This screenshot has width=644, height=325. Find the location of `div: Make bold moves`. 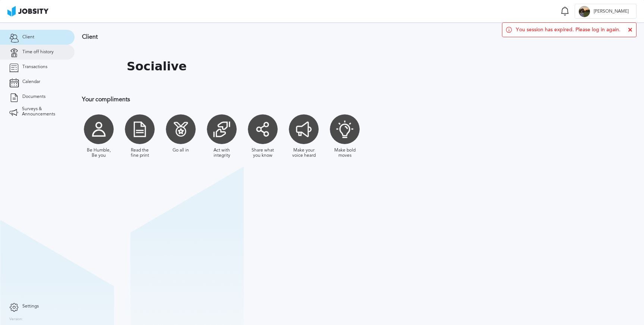

div: Make bold moves is located at coordinates (345, 153).